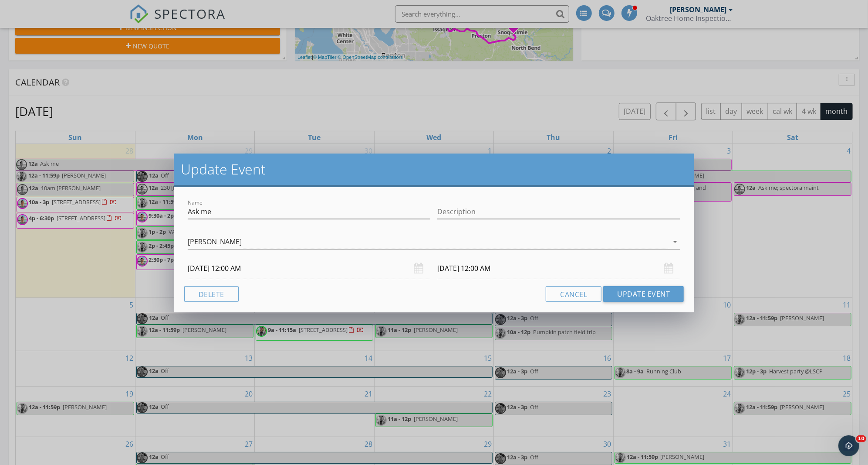 Image resolution: width=868 pixels, height=465 pixels. I want to click on i: arrow_drop_down, so click(675, 241).